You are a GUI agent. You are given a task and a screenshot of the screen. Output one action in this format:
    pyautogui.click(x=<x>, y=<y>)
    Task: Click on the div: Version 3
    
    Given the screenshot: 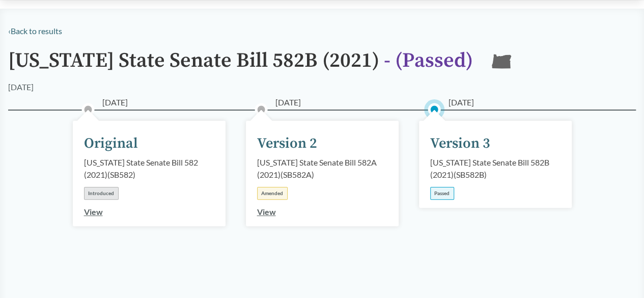 What is the action you would take?
    pyautogui.click(x=461, y=144)
    